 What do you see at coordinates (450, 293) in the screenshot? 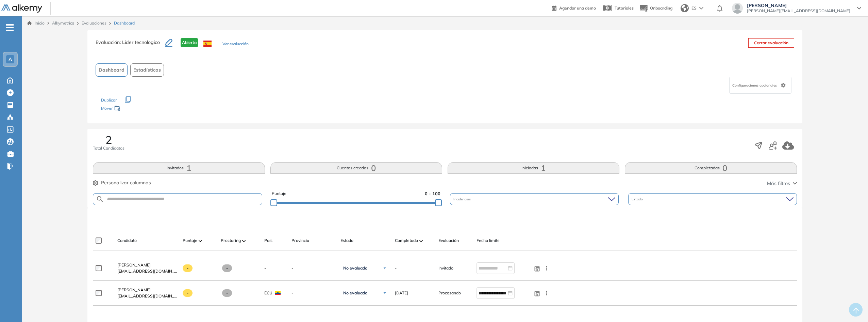
I see `span: Procesando` at bounding box center [450, 293].